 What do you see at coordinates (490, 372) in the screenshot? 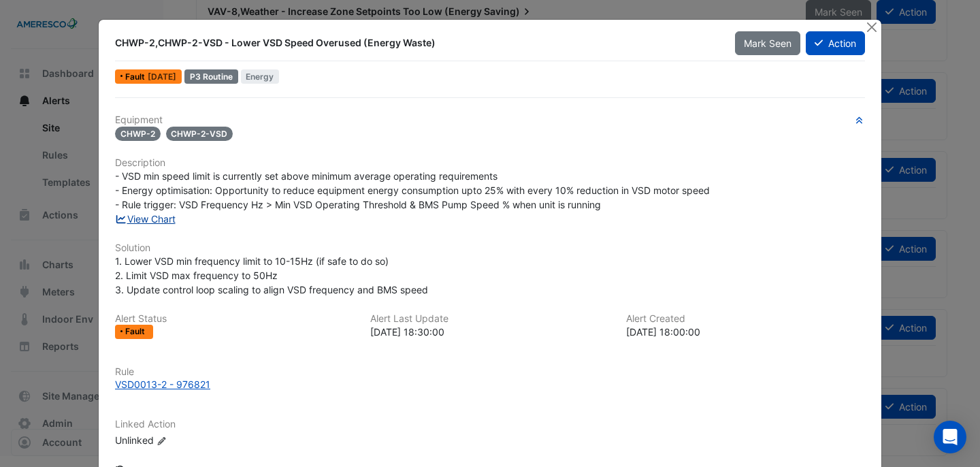
I see `h6: Rule` at bounding box center [490, 372].